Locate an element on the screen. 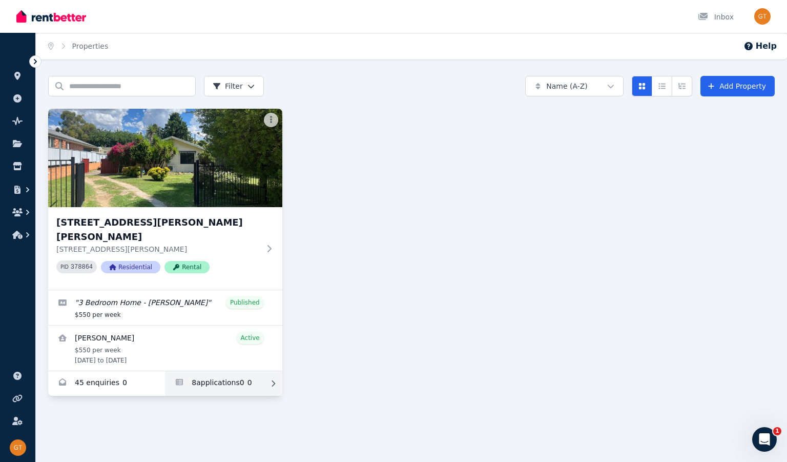 The image size is (787, 462). span: Residential is located at coordinates (131, 267).